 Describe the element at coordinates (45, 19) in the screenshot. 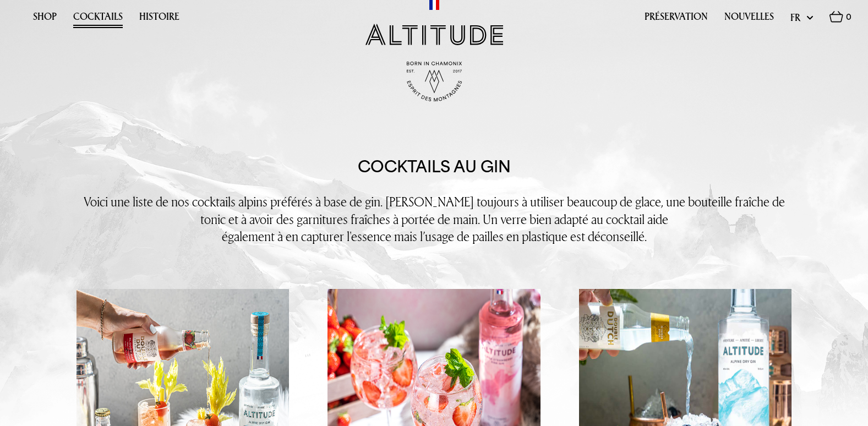

I see `a: Shop` at that location.